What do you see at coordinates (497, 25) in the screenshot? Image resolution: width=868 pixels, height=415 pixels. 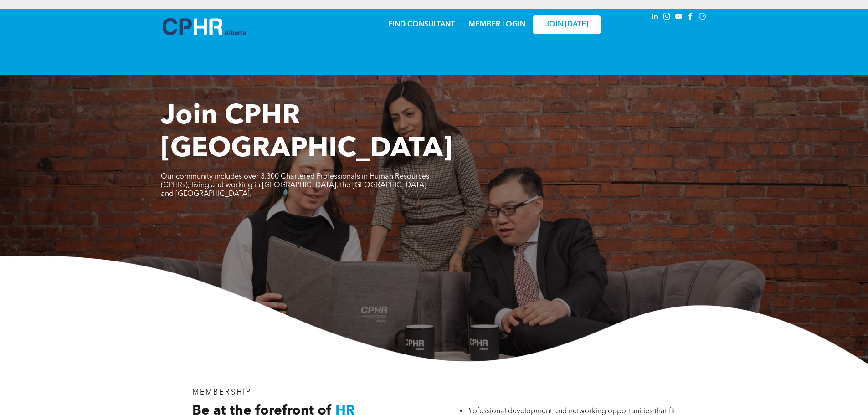 I see `a: MEMBER LOGIN` at bounding box center [497, 25].